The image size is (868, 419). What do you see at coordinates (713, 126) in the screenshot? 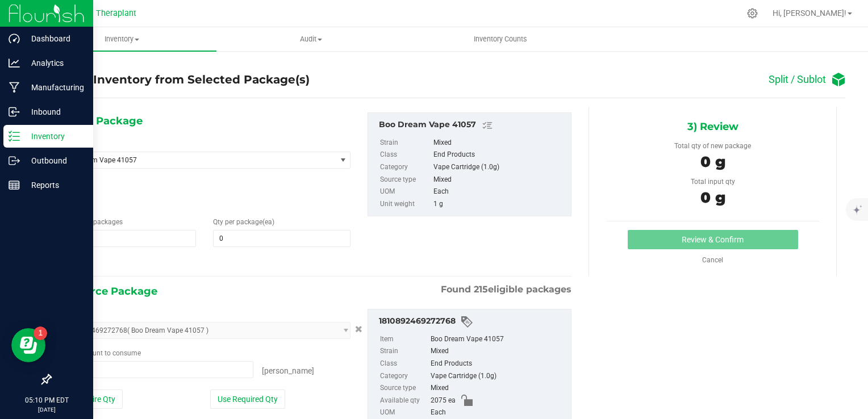
I see `span: 3) Review` at bounding box center [713, 126].